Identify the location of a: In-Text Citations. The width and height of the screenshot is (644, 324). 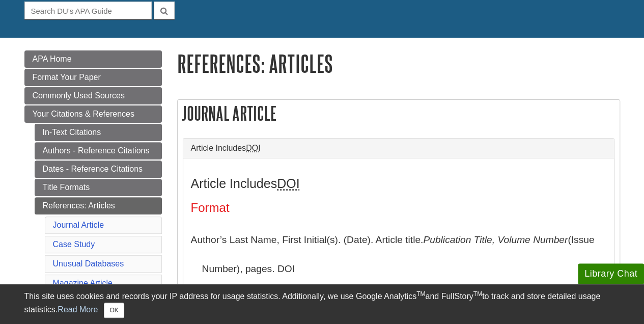
(98, 133).